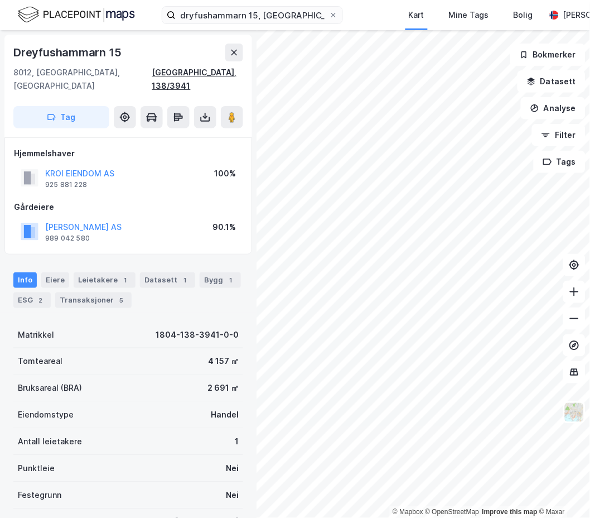  What do you see at coordinates (36, 469) in the screenshot?
I see `div: Punktleie` at bounding box center [36, 469].